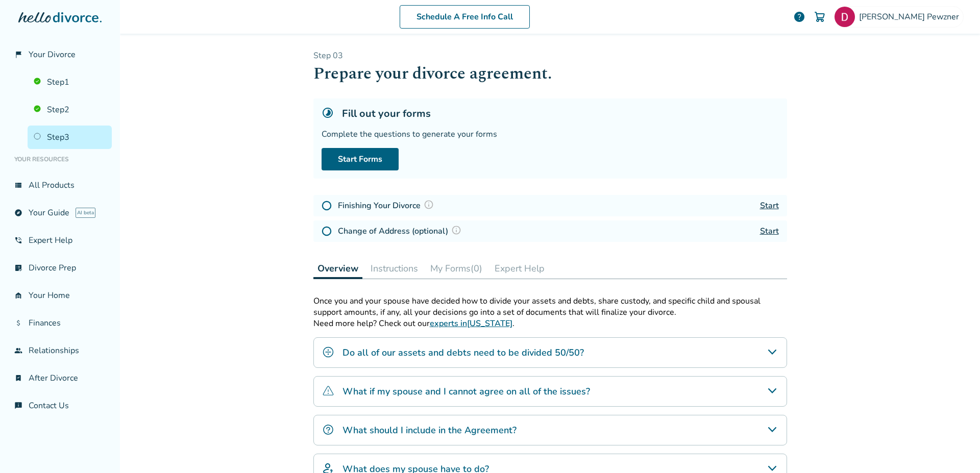  I want to click on span: chat_info, so click(18, 406).